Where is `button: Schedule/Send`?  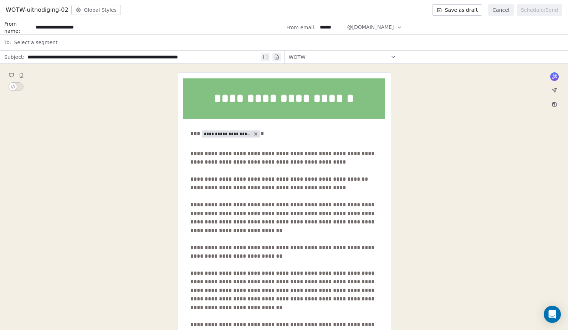 button: Schedule/Send is located at coordinates (539, 10).